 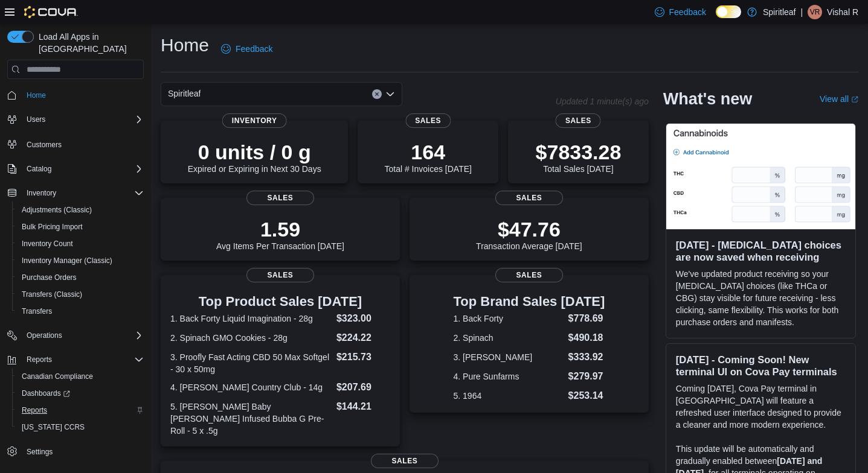 What do you see at coordinates (81, 244) in the screenshot?
I see `button: Inventory Count` at bounding box center [81, 244].